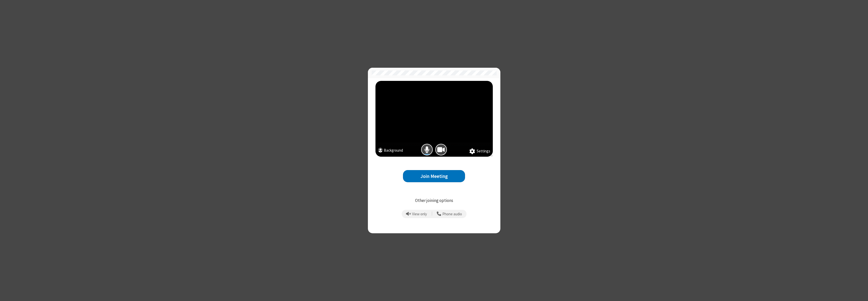 This screenshot has width=868, height=301. Describe the element at coordinates (434, 201) in the screenshot. I see `p: Other joining options` at that location.